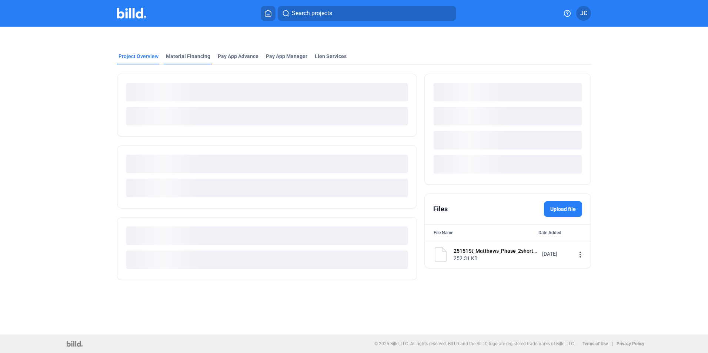  I want to click on div: 25151St_Matthews_Phase_2short_Term_CareRenovations20250908PrimeSIGNED.pdf, so click(496, 251).